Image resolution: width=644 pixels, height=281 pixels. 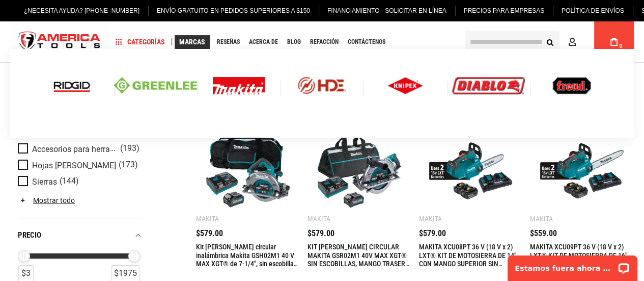 What do you see at coordinates (114, 19) in the screenshot?
I see `font: Estamos fuera ahora mismo. ¡Vuelve más tarde!` at bounding box center [114, 19].